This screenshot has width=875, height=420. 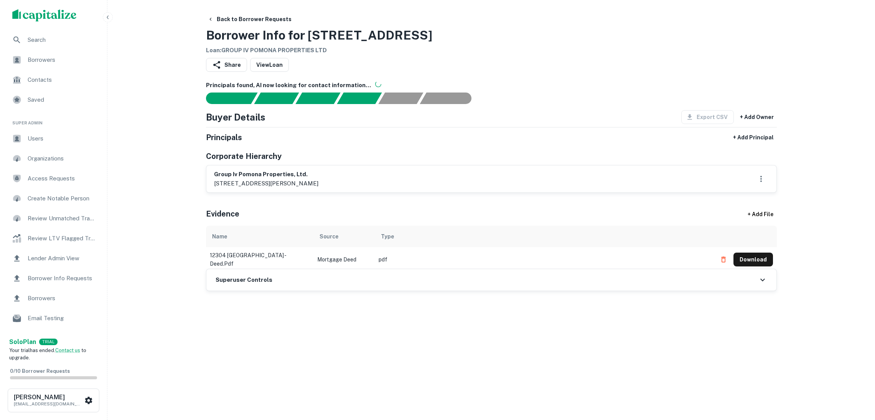 I want to click on li: Super Admin, so click(x=53, y=120).